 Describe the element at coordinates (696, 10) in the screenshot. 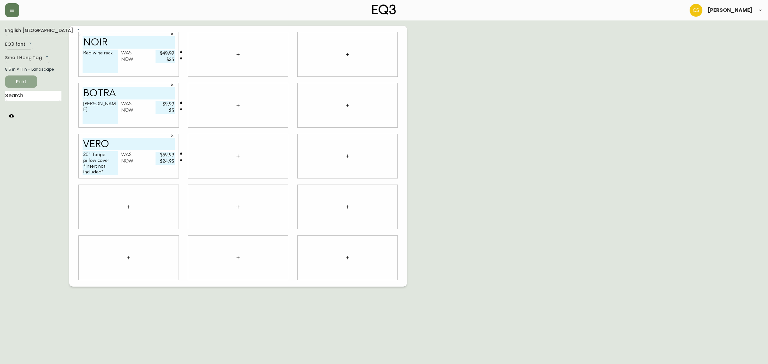

I see `img: 996bfd46d64b78802a67b62ffe4c27a2` at that location.